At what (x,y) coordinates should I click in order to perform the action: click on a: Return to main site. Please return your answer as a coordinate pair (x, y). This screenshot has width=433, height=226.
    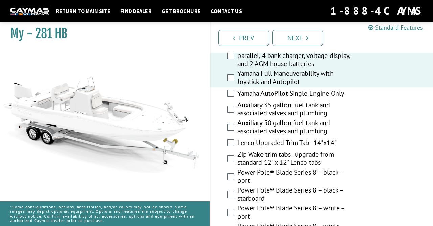
    Looking at the image, I should click on (83, 11).